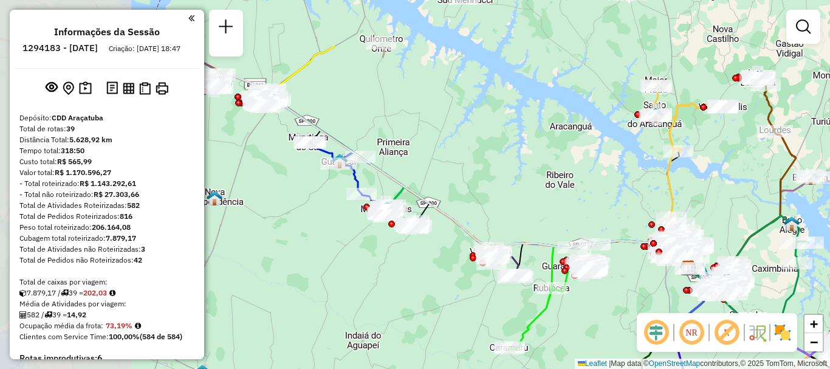 The width and height of the screenshot is (830, 369). What do you see at coordinates (107, 282) in the screenshot?
I see `div: Total de caixas por viagem:` at bounding box center [107, 282].